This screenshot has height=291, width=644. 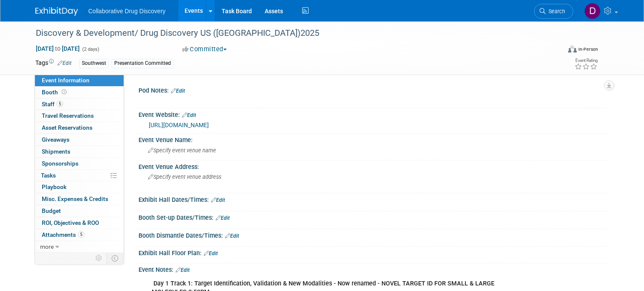 I want to click on div: Exhibit Hall Dates/Times:, so click(x=373, y=198).